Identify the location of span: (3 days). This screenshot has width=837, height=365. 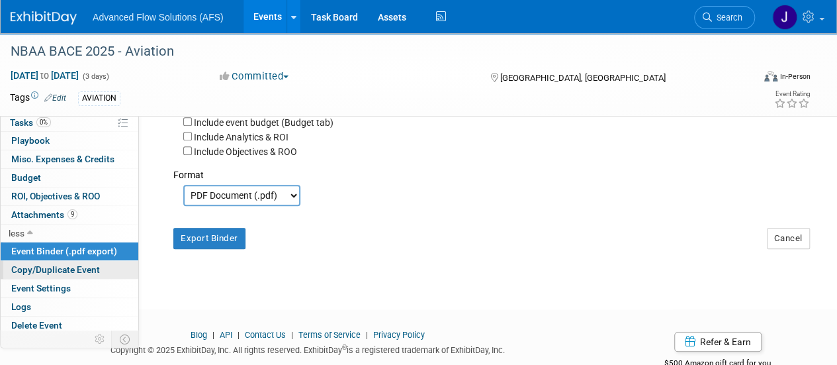
(95, 76).